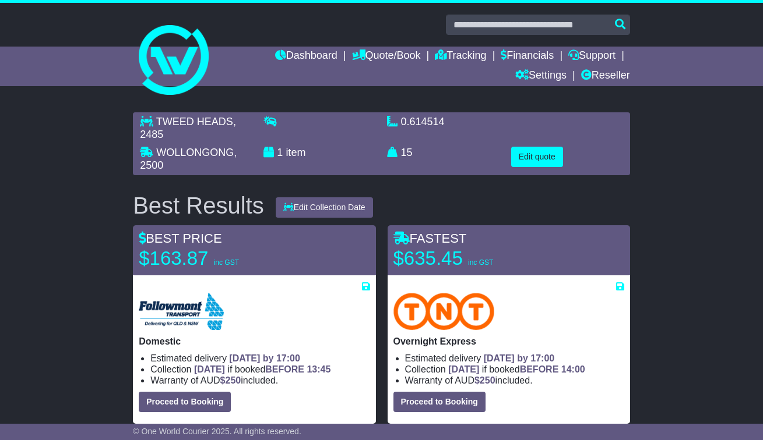  I want to click on span: 13:45, so click(318, 369).